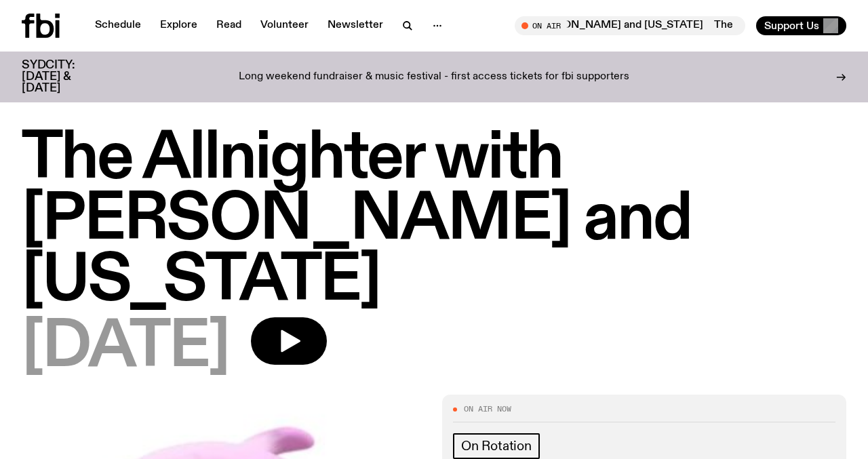 Image resolution: width=868 pixels, height=459 pixels. What do you see at coordinates (434, 77) in the screenshot?
I see `p: Long weekend fundraiser & music festival - first access tickets for fbi supporters` at bounding box center [434, 77].